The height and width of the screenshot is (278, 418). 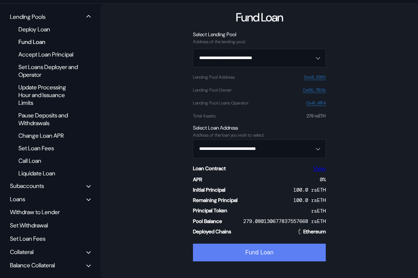 I want to click on div: Deployed Chains, so click(x=212, y=231).